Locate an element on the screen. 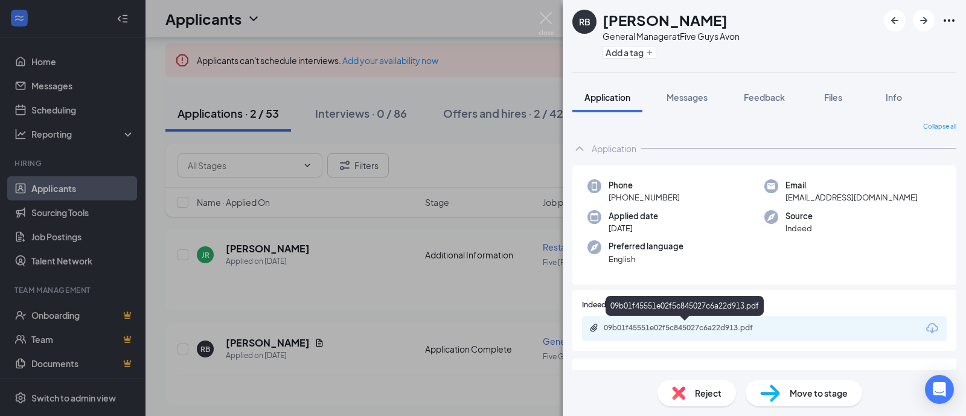 The height and width of the screenshot is (416, 966). svg: ChevronUp is located at coordinates (579, 148).